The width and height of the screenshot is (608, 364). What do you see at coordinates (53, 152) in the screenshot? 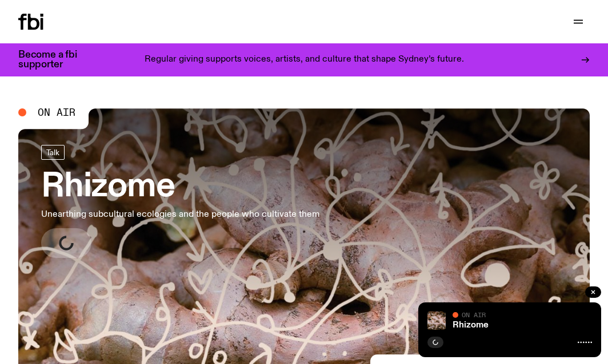
I see `a: Talk` at bounding box center [53, 152].